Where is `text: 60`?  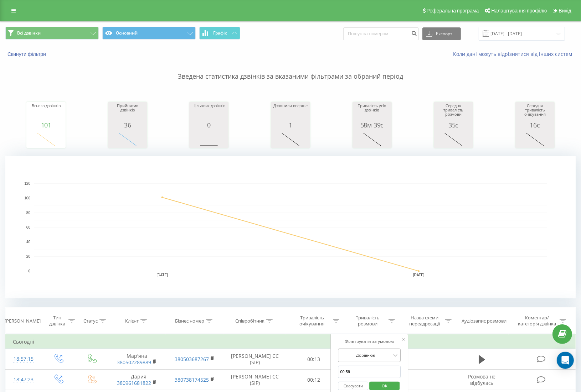
text: 60 is located at coordinates (29, 227).